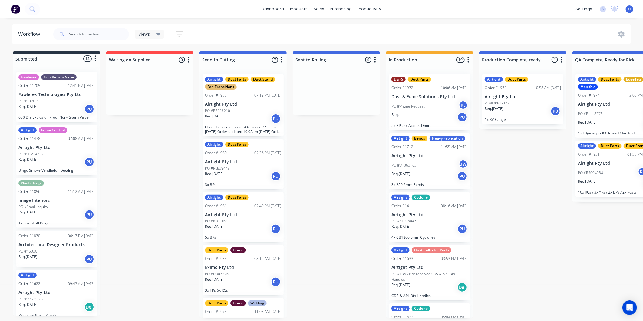 This screenshot has width=643, height=321. What do you see at coordinates (403, 147) in the screenshot?
I see `div: Order #1712` at bounding box center [403, 147].